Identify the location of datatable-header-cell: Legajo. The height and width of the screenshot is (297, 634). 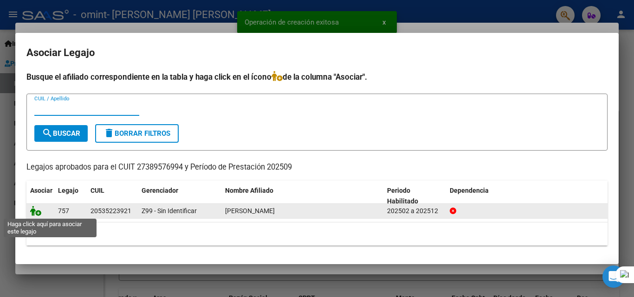
(71, 196).